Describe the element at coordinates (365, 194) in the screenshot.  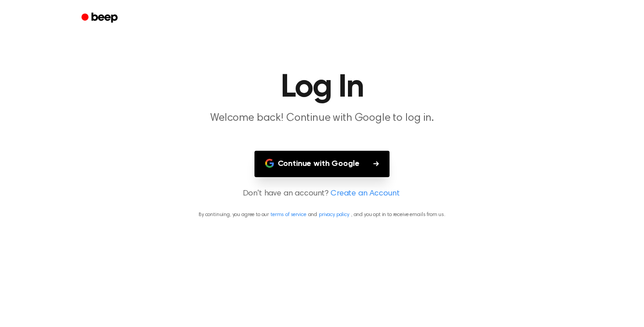
I see `a: Create an Account` at that location.